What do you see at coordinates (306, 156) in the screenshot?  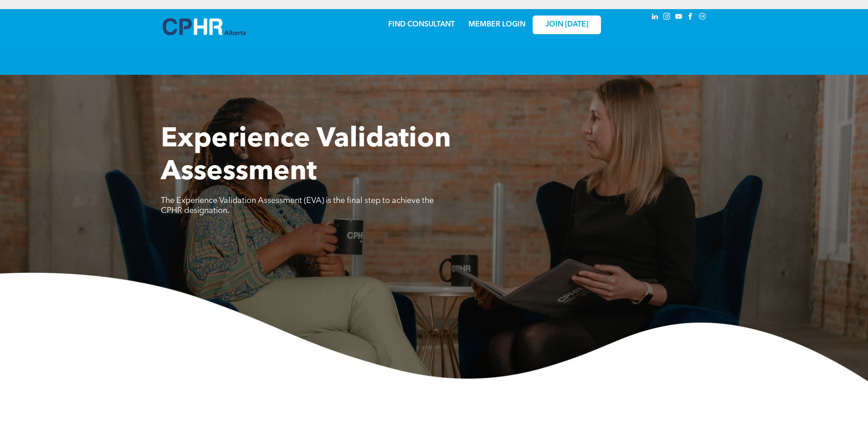 I see `span: Experience Validation Assessment` at bounding box center [306, 156].